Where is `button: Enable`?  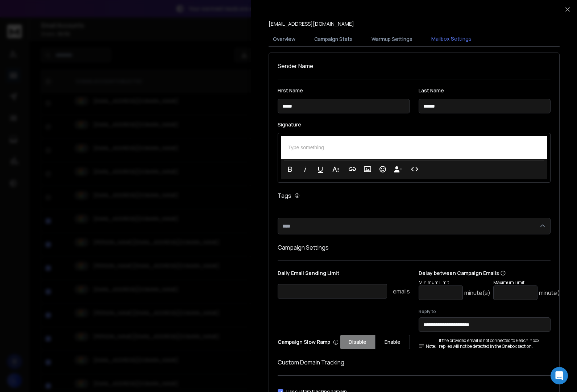
button: Enable is located at coordinates (393, 342).